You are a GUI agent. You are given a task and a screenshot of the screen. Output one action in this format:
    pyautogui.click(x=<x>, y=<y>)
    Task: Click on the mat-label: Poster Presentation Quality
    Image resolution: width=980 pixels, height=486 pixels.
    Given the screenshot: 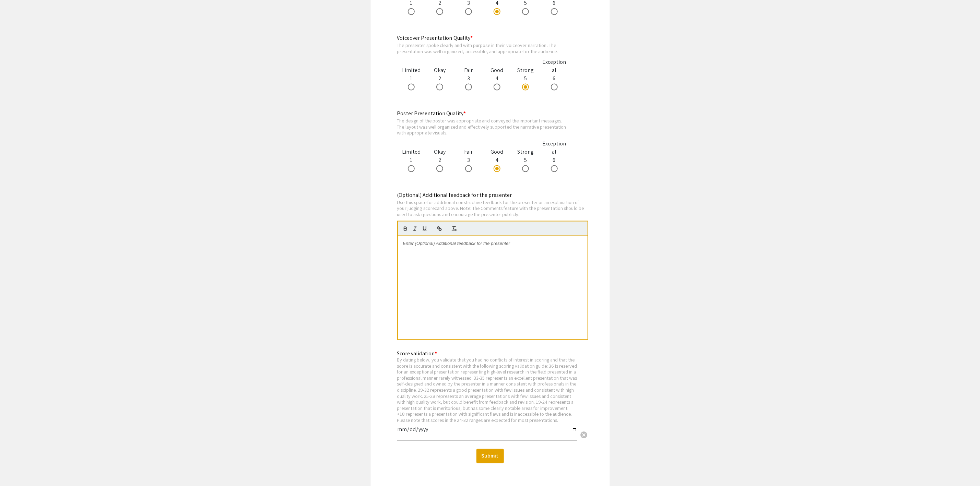 What is the action you would take?
    pyautogui.click(x=432, y=113)
    